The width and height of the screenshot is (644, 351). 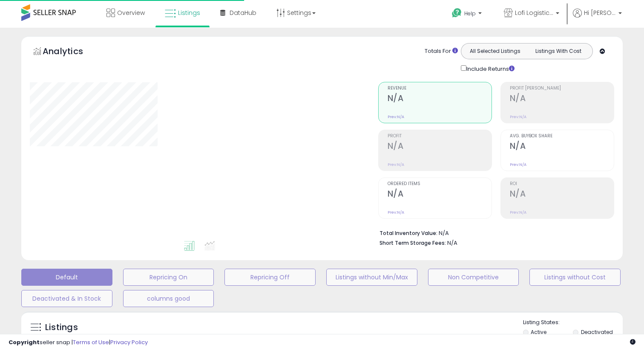 What do you see at coordinates (473, 277) in the screenshot?
I see `button: Non Competitive` at bounding box center [473, 277].